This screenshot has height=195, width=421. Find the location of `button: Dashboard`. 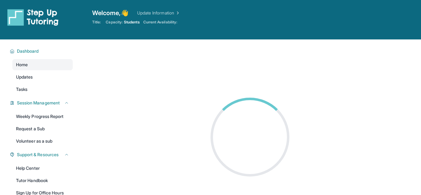

button: Dashboard is located at coordinates (42, 51).